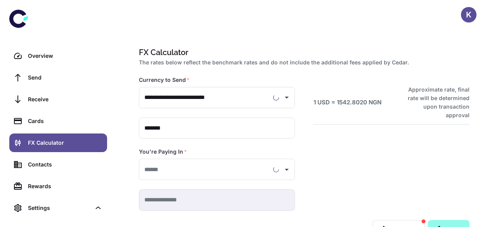 This screenshot has width=492, height=227. I want to click on h6: Approximate rate, final rate will be determined upon transaction approval, so click(434, 102).